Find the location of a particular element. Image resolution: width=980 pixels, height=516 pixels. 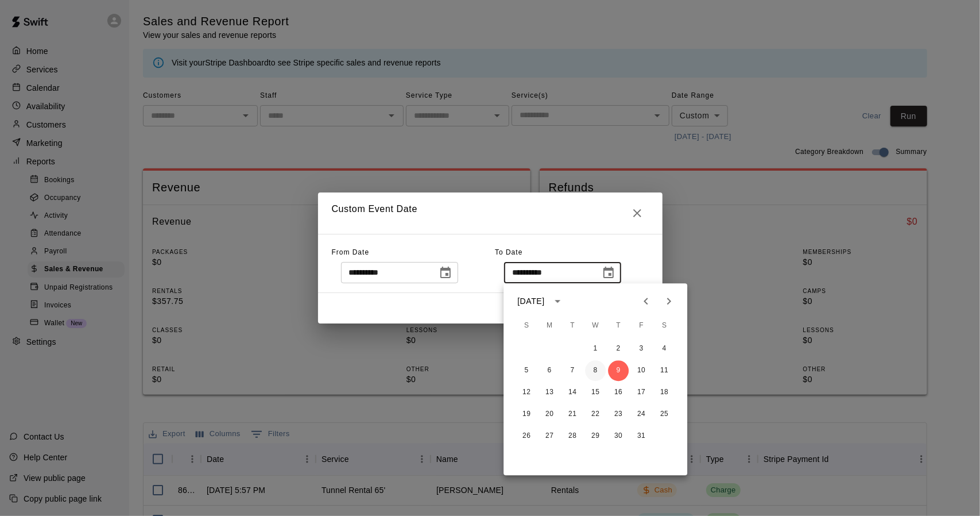

button: 26 is located at coordinates (526, 436).